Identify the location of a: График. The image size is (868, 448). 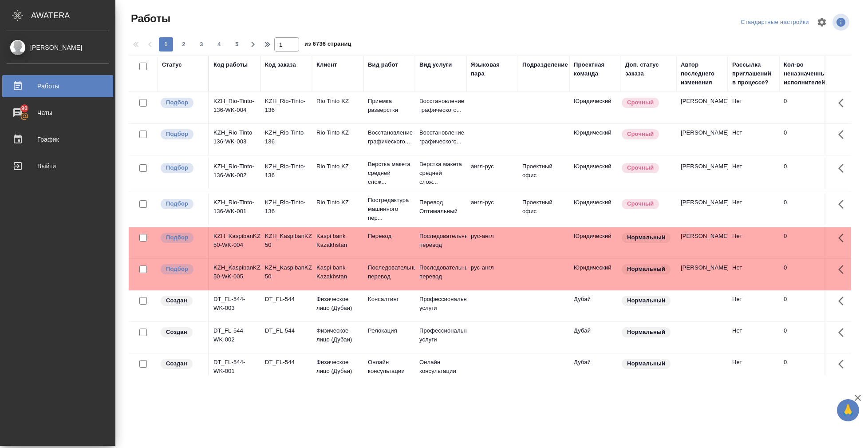
(57, 140).